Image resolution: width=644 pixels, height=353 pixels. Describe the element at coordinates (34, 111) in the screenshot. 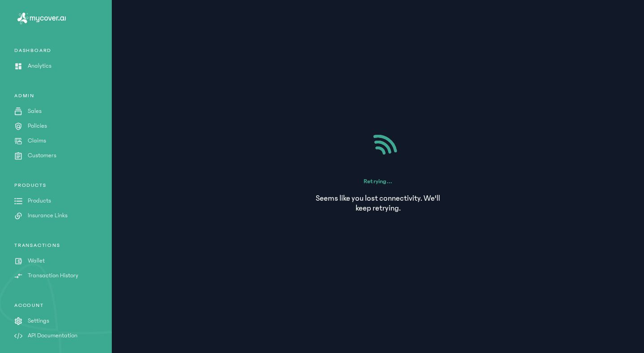

I see `p: Sales` at that location.